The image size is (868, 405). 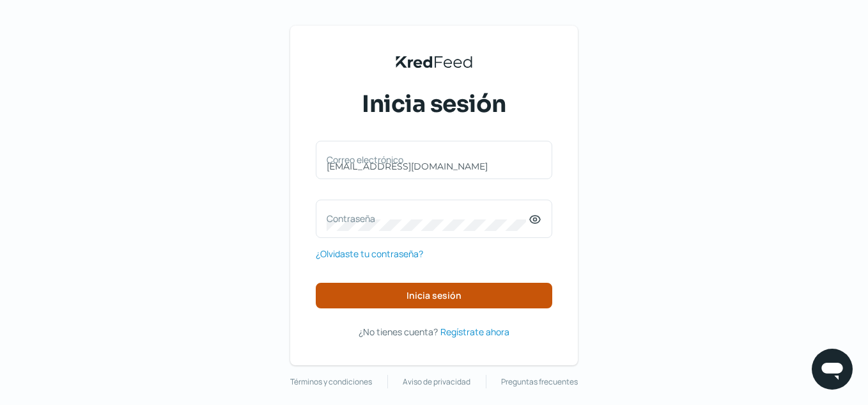 What do you see at coordinates (428, 218) in the screenshot?
I see `label: Contraseña` at bounding box center [428, 218].